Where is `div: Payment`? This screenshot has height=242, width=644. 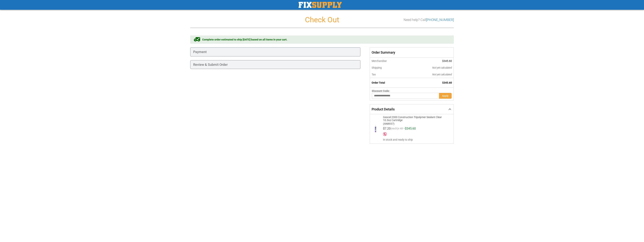
div: Payment is located at coordinates (275, 52).